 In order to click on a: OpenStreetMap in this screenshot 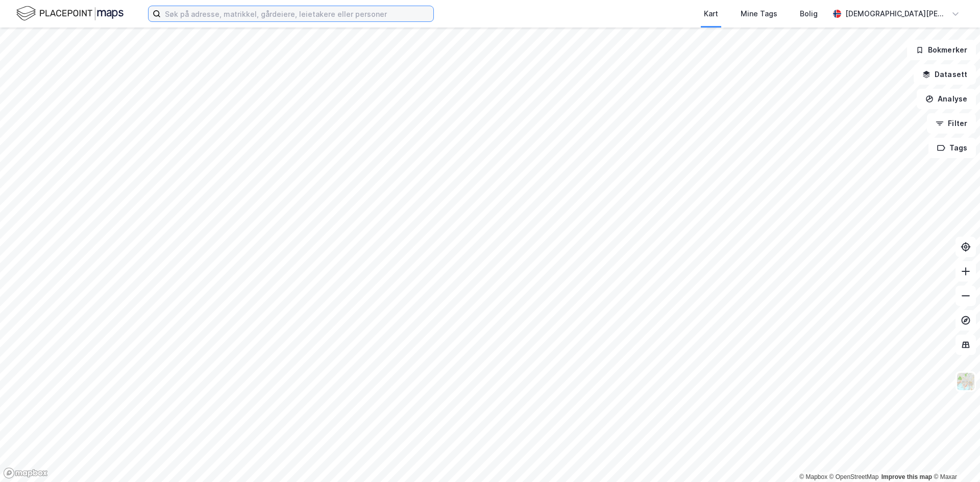, I will do `click(855, 477)`.